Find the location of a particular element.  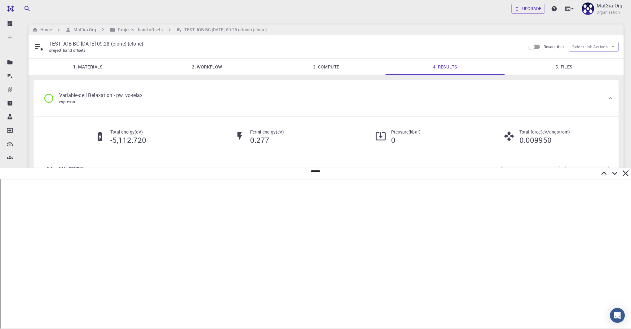

h6: Mat3ra Org is located at coordinates (83, 30).